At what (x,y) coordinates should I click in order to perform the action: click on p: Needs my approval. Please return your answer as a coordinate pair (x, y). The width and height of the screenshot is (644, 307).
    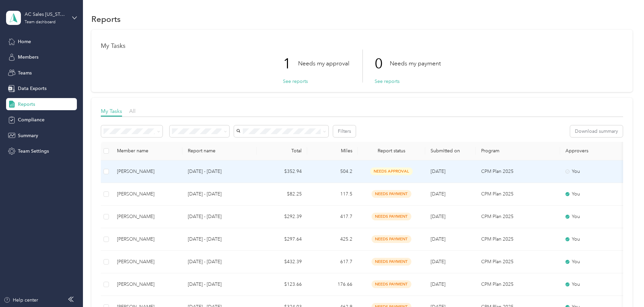
    Looking at the image, I should click on (324, 63).